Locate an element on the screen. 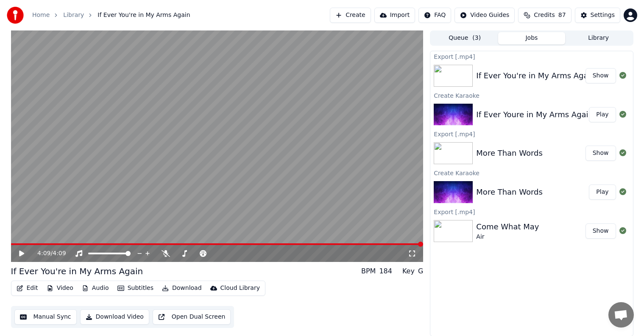  a: Library is located at coordinates (73, 15).